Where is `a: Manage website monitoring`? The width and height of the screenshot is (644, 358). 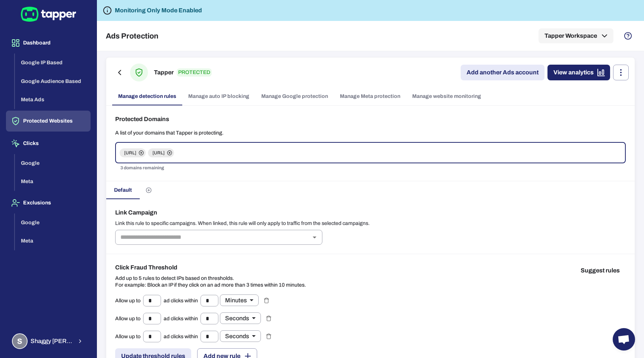 a: Manage website monitoring is located at coordinates (446, 97).